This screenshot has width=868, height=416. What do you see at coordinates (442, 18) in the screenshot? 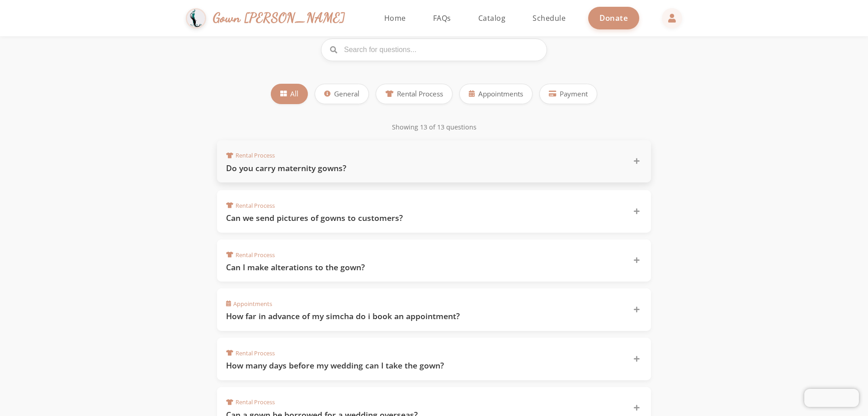
I see `span: FAQs` at bounding box center [442, 18].